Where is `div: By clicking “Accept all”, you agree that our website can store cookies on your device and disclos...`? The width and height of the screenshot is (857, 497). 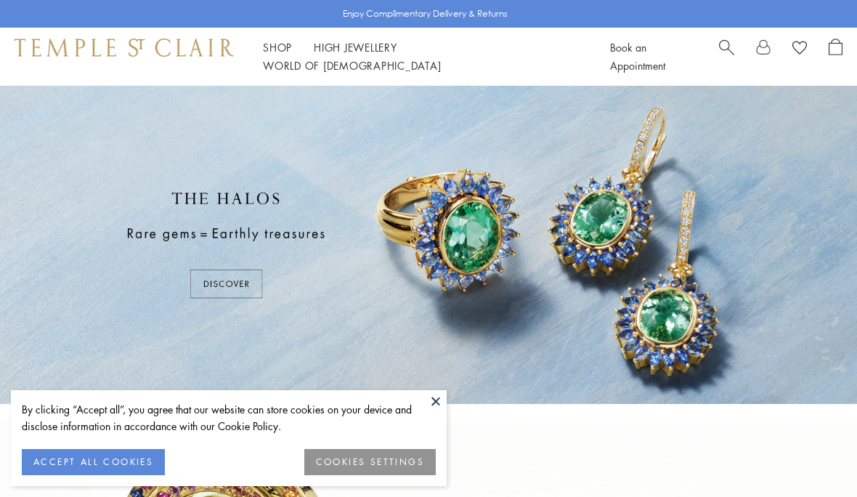 div: By clicking “Accept all”, you agree that our website can store cookies on your device and disclos... is located at coordinates (229, 418).